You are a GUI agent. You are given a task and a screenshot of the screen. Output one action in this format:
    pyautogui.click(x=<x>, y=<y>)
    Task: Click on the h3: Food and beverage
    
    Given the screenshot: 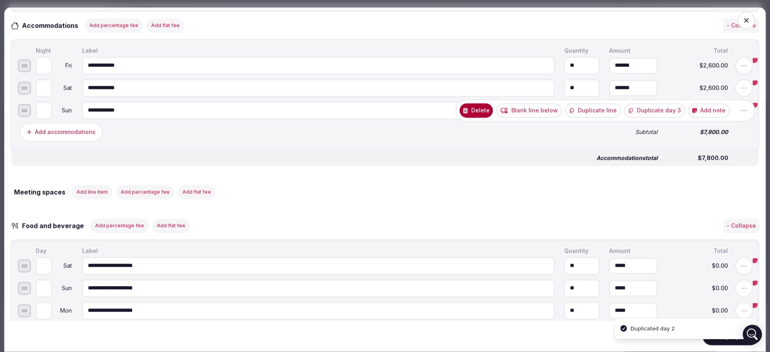 What is the action you would take?
    pyautogui.click(x=55, y=226)
    